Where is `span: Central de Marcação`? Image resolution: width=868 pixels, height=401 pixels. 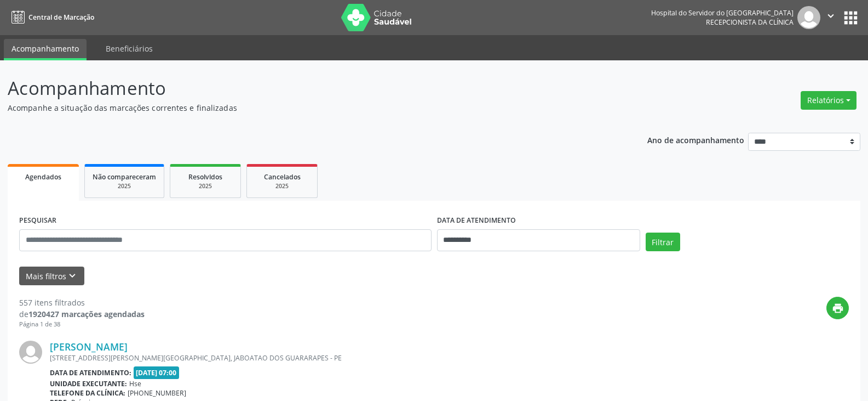 span: Central de Marcação is located at coordinates (62, 17).